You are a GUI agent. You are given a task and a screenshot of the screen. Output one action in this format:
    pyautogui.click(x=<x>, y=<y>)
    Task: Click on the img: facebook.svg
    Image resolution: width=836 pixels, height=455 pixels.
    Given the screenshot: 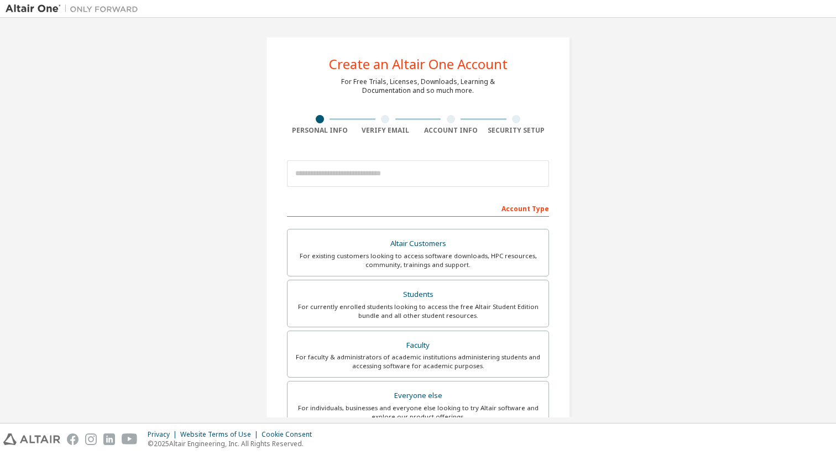 What is the action you would take?
    pyautogui.click(x=72, y=439)
    